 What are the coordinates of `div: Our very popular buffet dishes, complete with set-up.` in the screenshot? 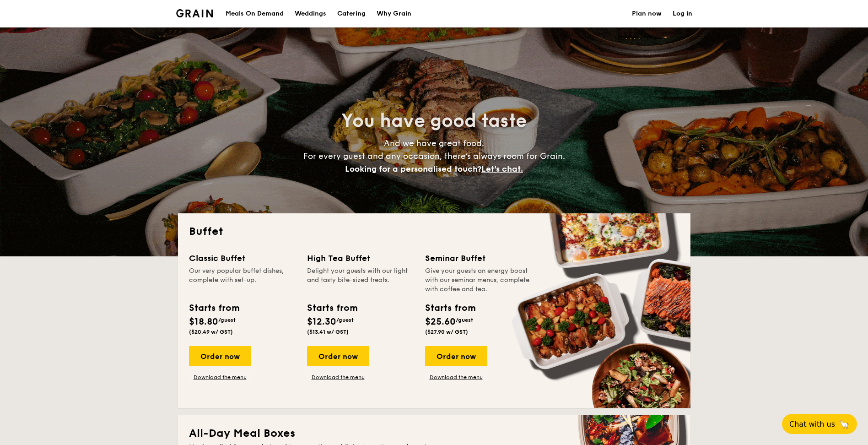 It's located at (242, 280).